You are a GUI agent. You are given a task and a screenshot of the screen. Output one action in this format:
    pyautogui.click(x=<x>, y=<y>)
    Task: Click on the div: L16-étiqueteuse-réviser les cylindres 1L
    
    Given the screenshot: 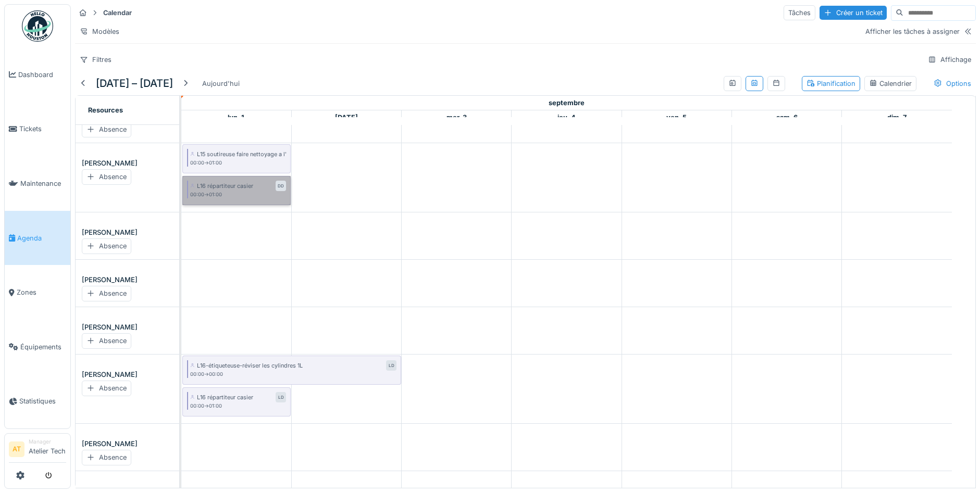 What is the action you would take?
    pyautogui.click(x=249, y=365)
    